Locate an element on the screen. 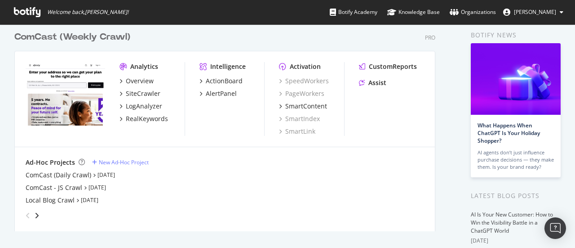 The image size is (575, 248). div: Intelligence is located at coordinates (228, 66).